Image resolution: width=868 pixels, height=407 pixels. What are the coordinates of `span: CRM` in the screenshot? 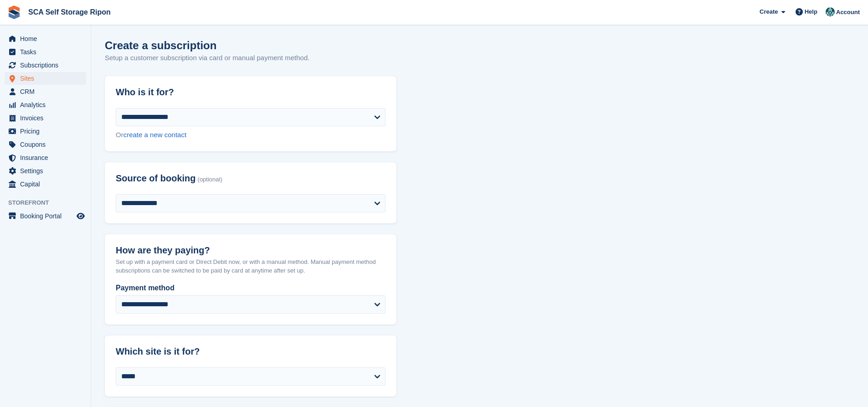 It's located at (48, 92).